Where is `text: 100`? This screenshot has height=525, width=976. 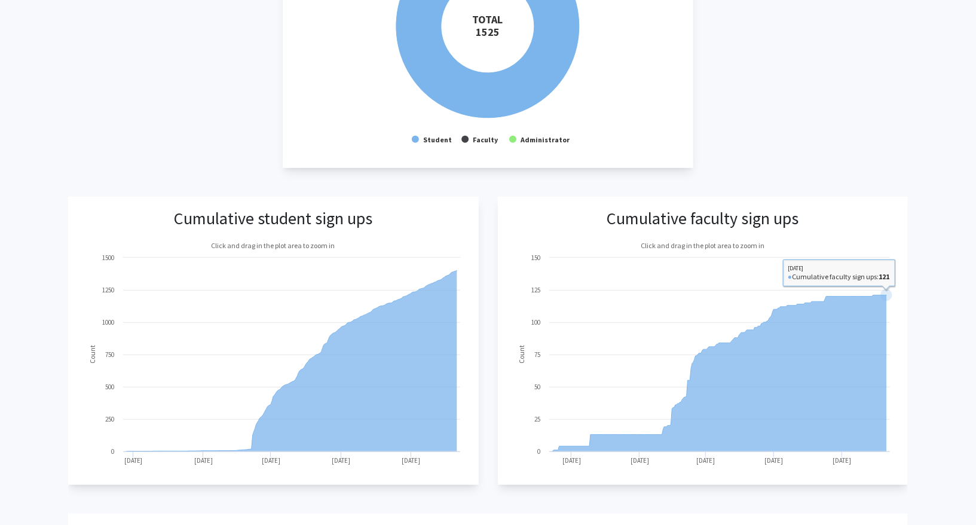 text: 100 is located at coordinates (536, 322).